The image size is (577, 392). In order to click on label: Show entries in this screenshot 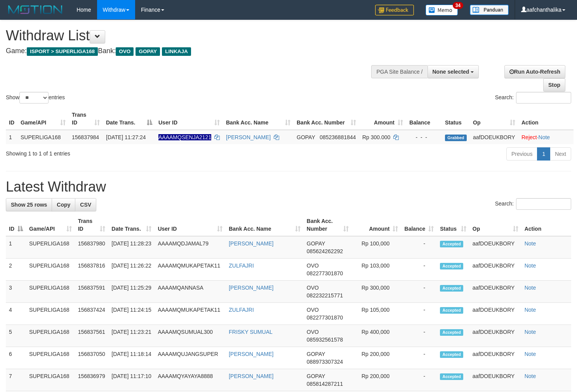, I will do `click(35, 97)`.